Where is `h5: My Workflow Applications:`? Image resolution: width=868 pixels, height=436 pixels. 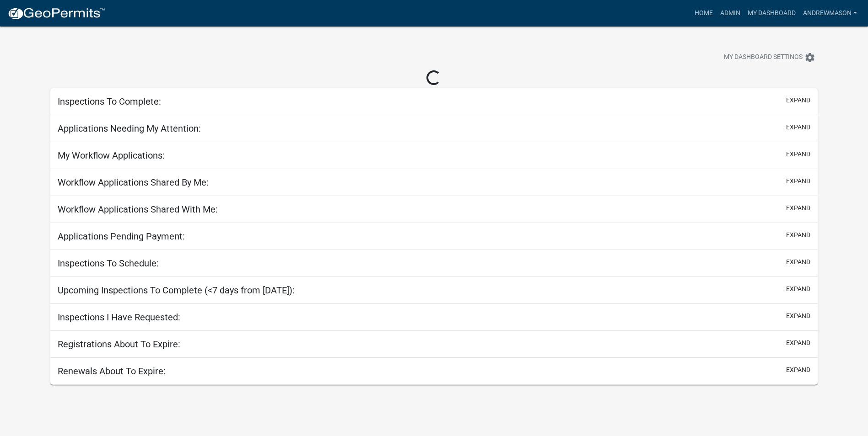
h5: My Workflow Applications: is located at coordinates (111, 156).